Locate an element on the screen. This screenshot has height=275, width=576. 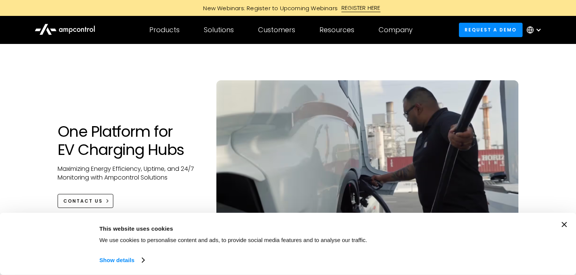
div: CONTACT US is located at coordinates (83, 201).